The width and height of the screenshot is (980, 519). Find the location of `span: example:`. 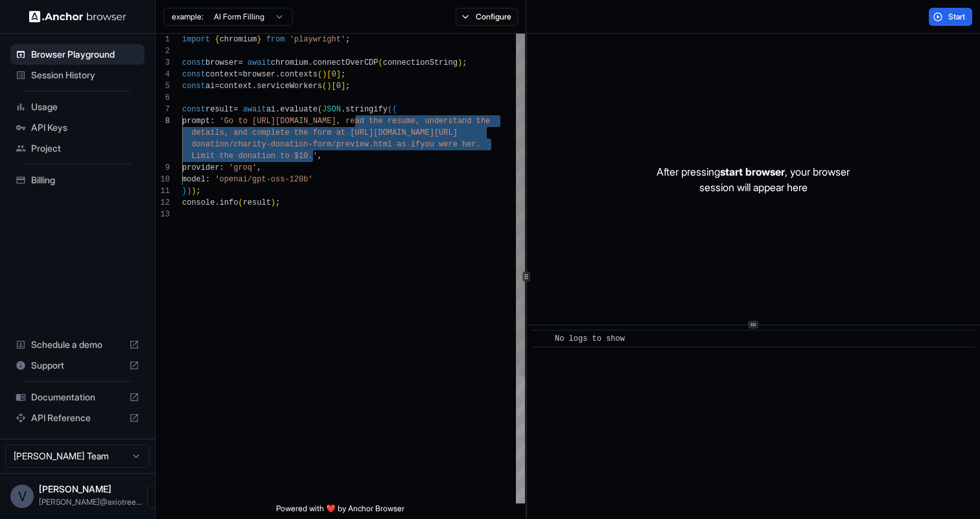

span: example: is located at coordinates (187, 17).